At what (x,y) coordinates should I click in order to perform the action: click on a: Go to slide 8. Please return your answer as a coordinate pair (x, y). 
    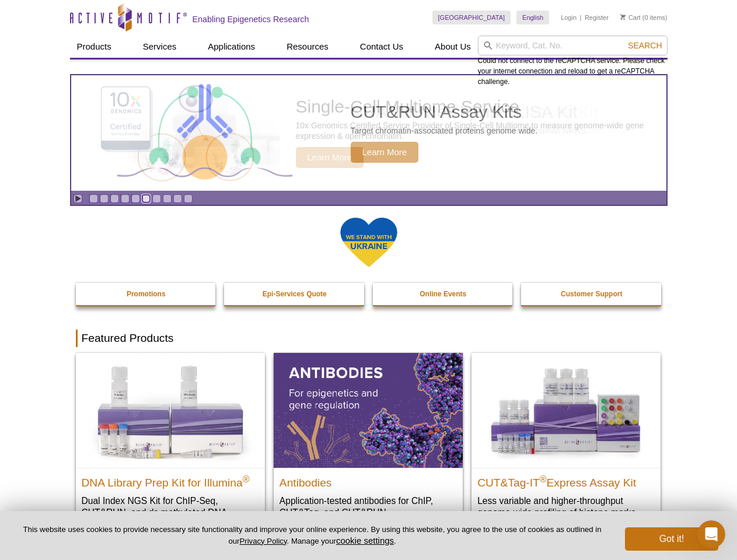
    Looking at the image, I should click on (167, 198).